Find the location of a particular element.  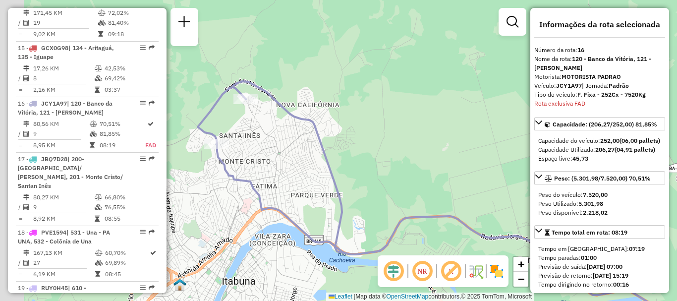

span: JBQ7D28 is located at coordinates (54, 159).